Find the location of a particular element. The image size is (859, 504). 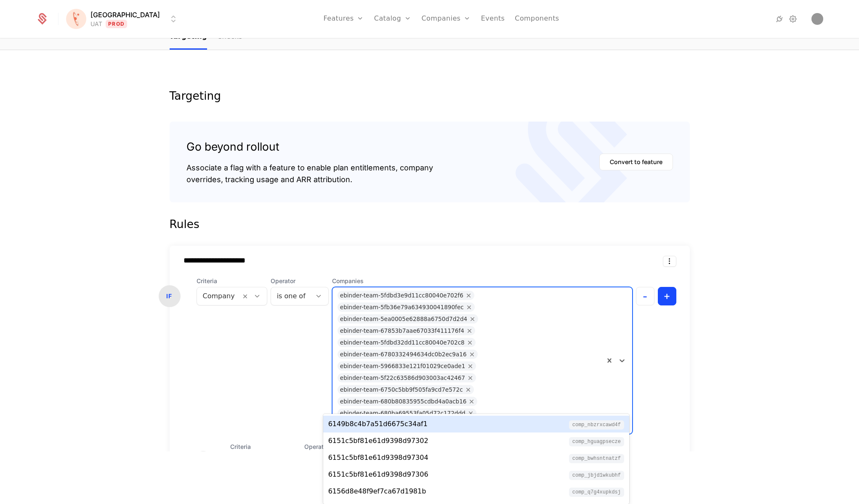

button: Open user button is located at coordinates (817, 19).